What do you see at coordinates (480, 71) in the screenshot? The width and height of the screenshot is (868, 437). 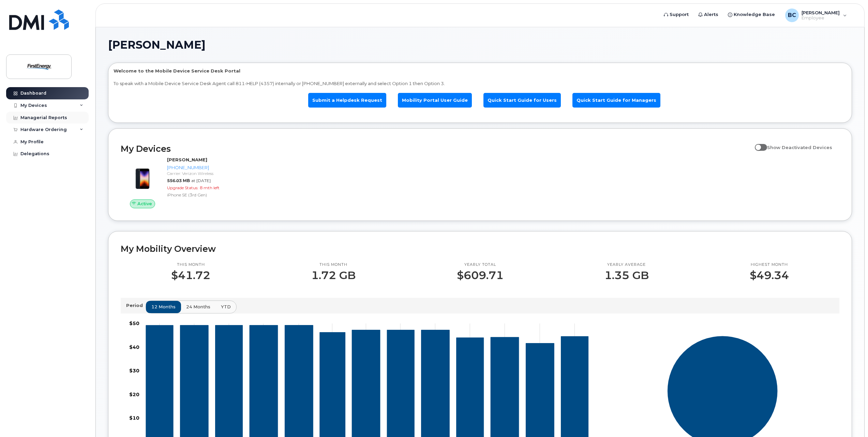 I see `p: Welcome to the Mobile Device Service Desk Portal` at bounding box center [480, 71].